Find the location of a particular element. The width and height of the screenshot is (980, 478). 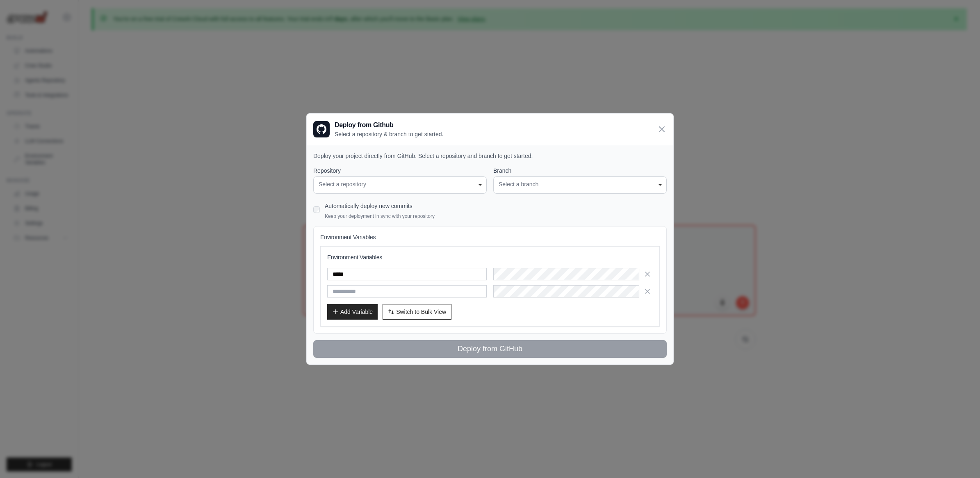

label: Automatically deploy new commits is located at coordinates (369, 206).